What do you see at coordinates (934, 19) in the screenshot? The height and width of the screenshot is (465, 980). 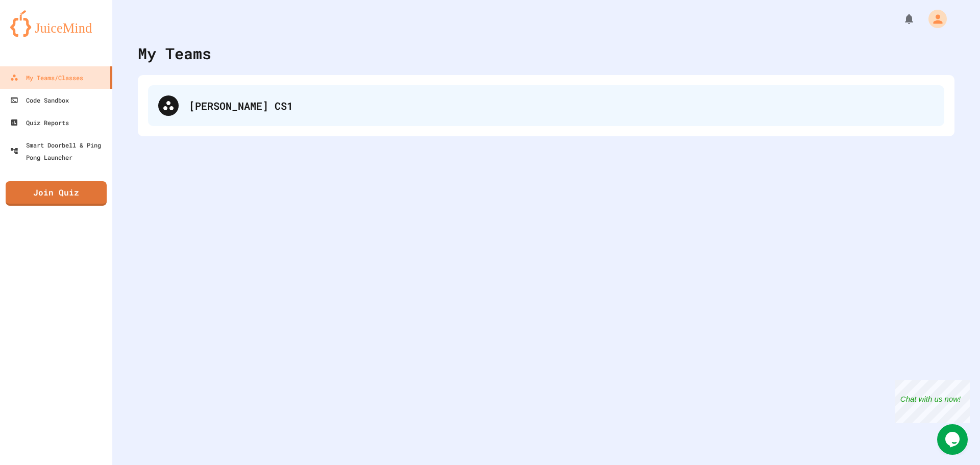 I see `div: My Account` at bounding box center [934, 19].